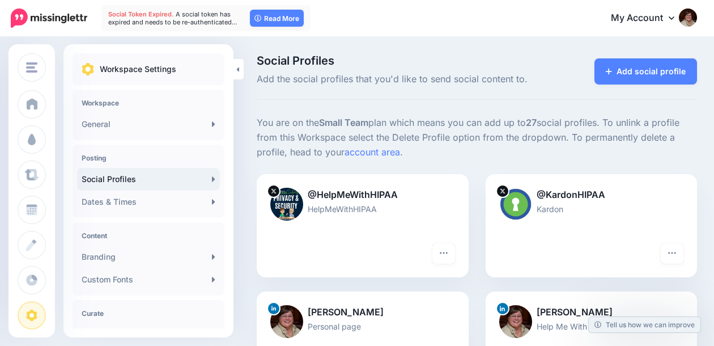  What do you see at coordinates (592, 326) in the screenshot?
I see `p: Help Me With HIPAA Podcast page` at bounding box center [592, 326].